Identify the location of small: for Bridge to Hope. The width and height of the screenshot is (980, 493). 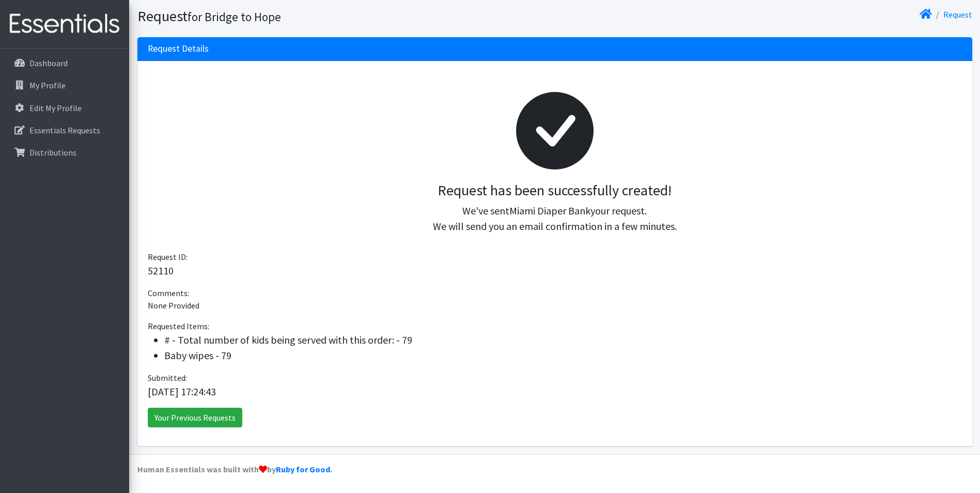
(234, 17).